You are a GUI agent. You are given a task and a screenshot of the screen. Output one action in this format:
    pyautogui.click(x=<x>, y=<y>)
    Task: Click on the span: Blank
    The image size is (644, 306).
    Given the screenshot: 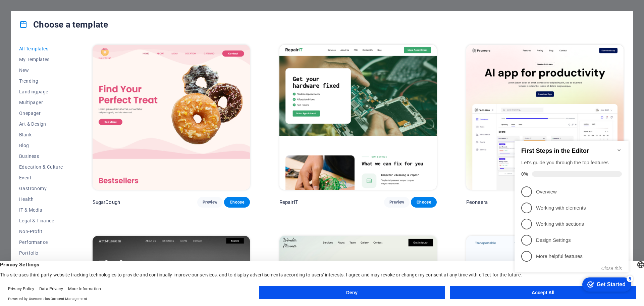 What is the action you would take?
    pyautogui.click(x=41, y=135)
    